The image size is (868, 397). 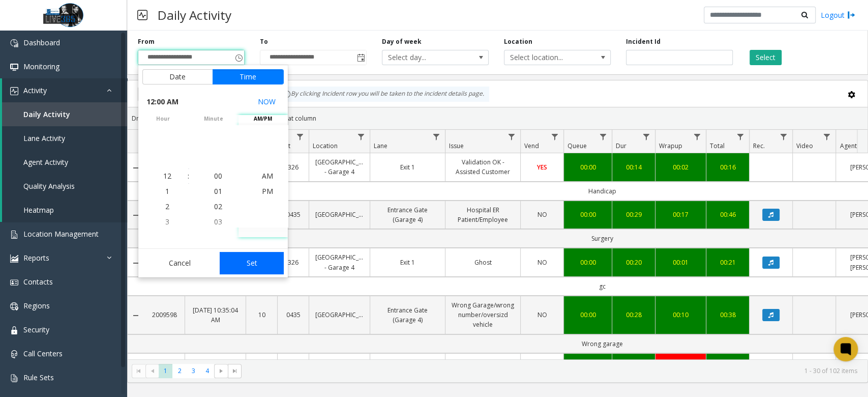 I want to click on a: 2009598, so click(x=164, y=315).